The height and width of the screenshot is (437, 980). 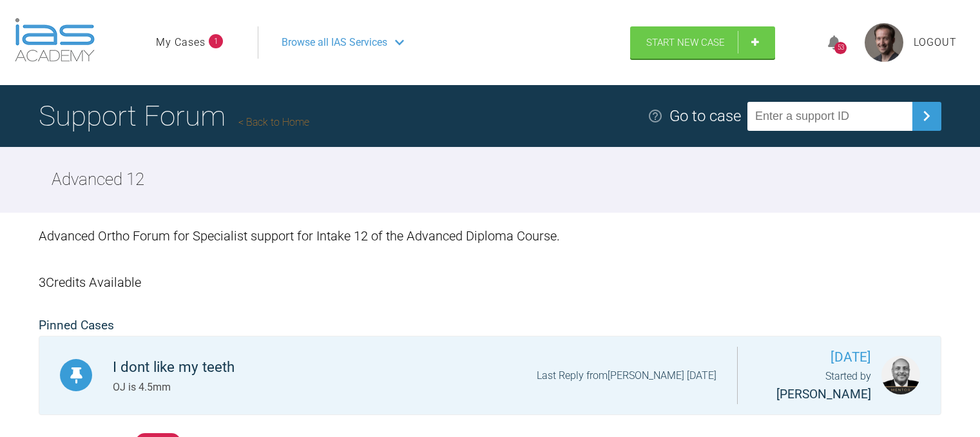 I want to click on h1: Support Forum, so click(x=174, y=116).